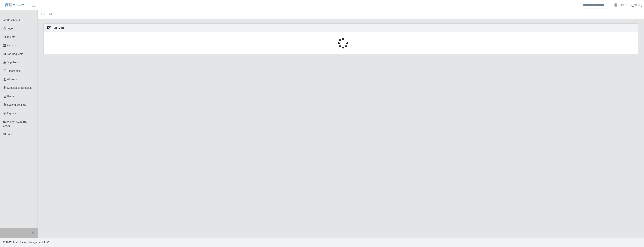 The image size is (644, 247). What do you see at coordinates (10, 28) in the screenshot?
I see `span: Todo` at bounding box center [10, 28].